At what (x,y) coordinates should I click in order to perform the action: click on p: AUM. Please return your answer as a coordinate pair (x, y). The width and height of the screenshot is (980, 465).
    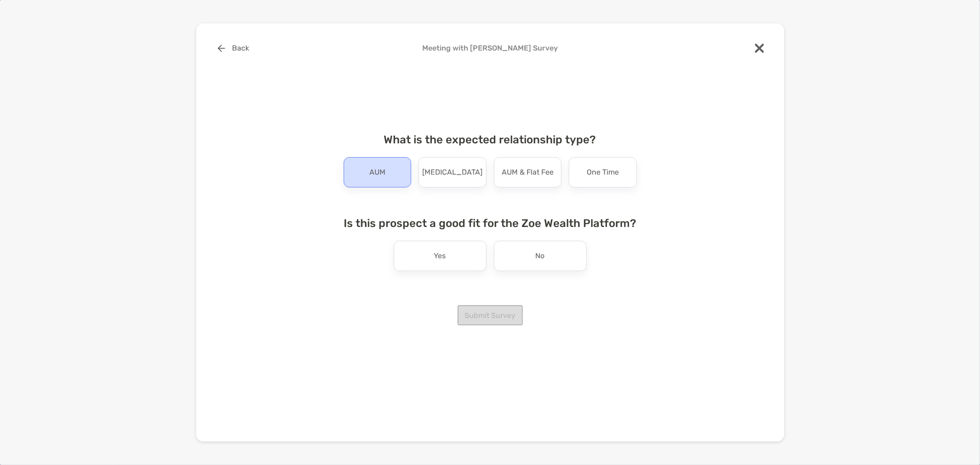
    Looking at the image, I should click on (377, 172).